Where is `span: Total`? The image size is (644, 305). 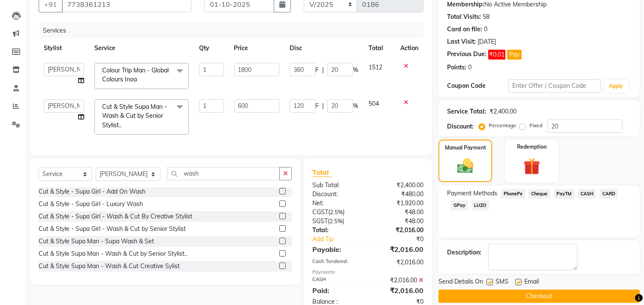 span: Total is located at coordinates (322, 172).